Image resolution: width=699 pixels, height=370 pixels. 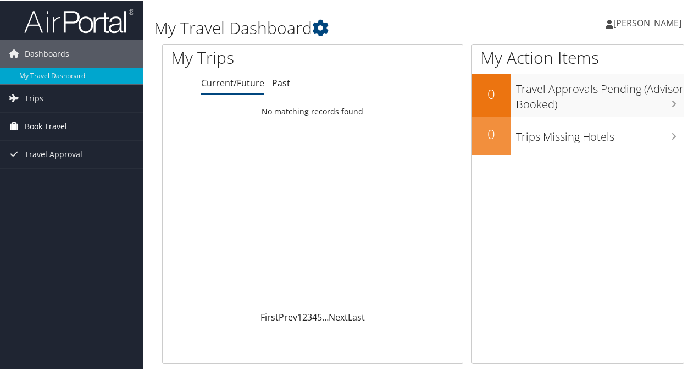 What do you see at coordinates (46, 125) in the screenshot?
I see `span: Book Travel` at bounding box center [46, 125].